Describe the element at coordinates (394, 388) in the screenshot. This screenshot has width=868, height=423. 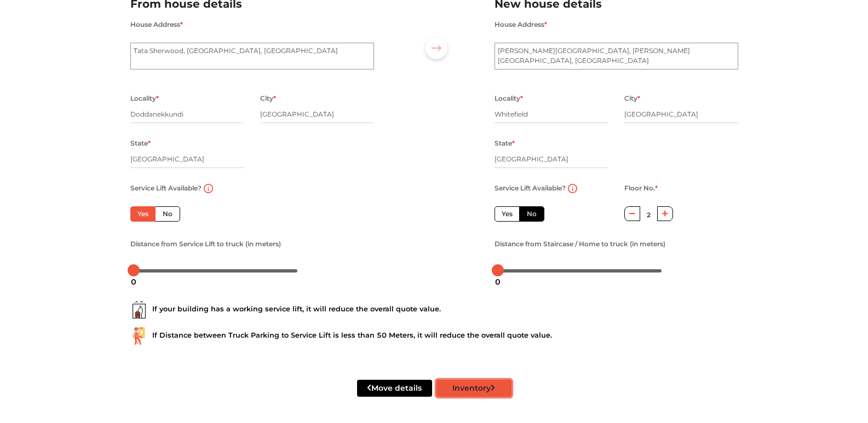
I see `button: Move details` at that location.